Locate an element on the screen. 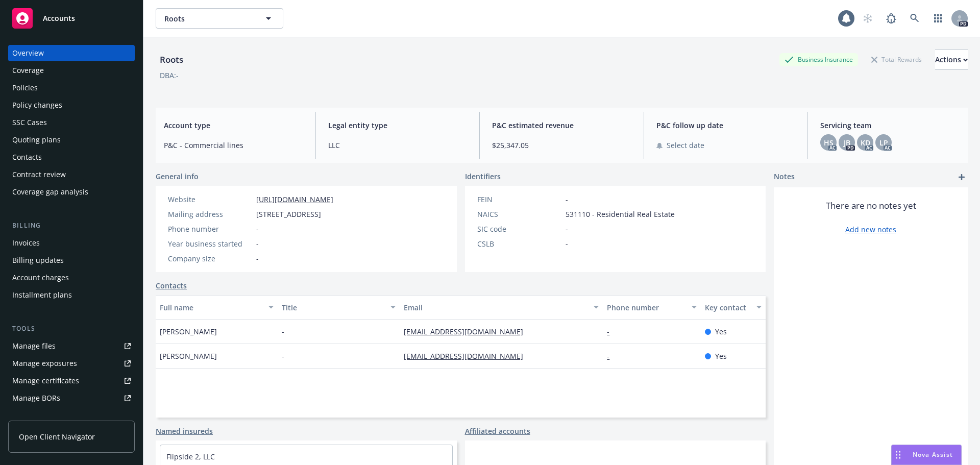 The height and width of the screenshot is (465, 980). div: Summary of insurance is located at coordinates (51, 415).